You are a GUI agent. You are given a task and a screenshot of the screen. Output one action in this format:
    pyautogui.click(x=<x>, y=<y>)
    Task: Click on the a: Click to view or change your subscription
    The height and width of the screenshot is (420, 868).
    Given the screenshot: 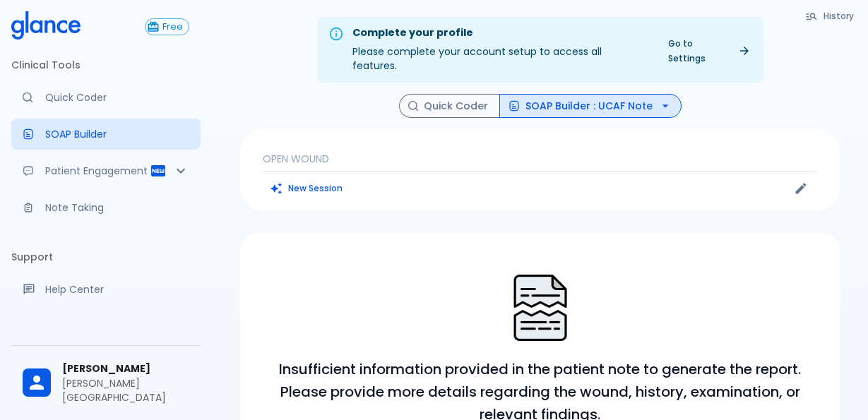 What is the action you would take?
    pyautogui.click(x=172, y=27)
    